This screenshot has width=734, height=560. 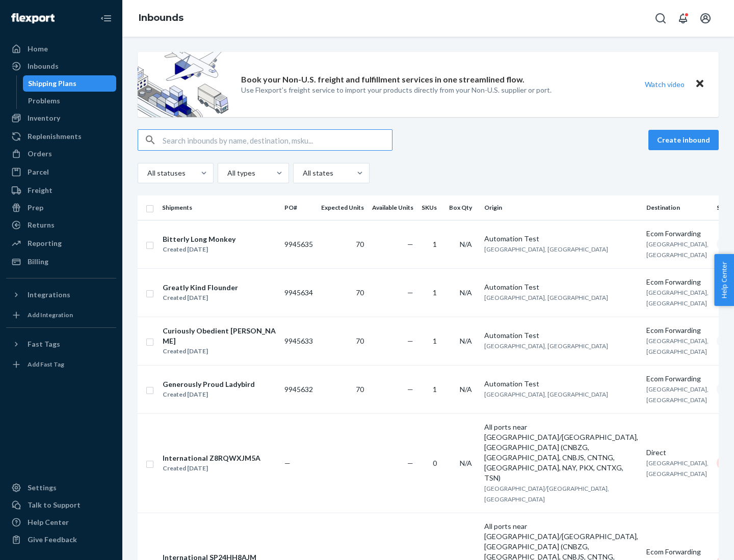 I want to click on div: Talk to Support, so click(x=54, y=505).